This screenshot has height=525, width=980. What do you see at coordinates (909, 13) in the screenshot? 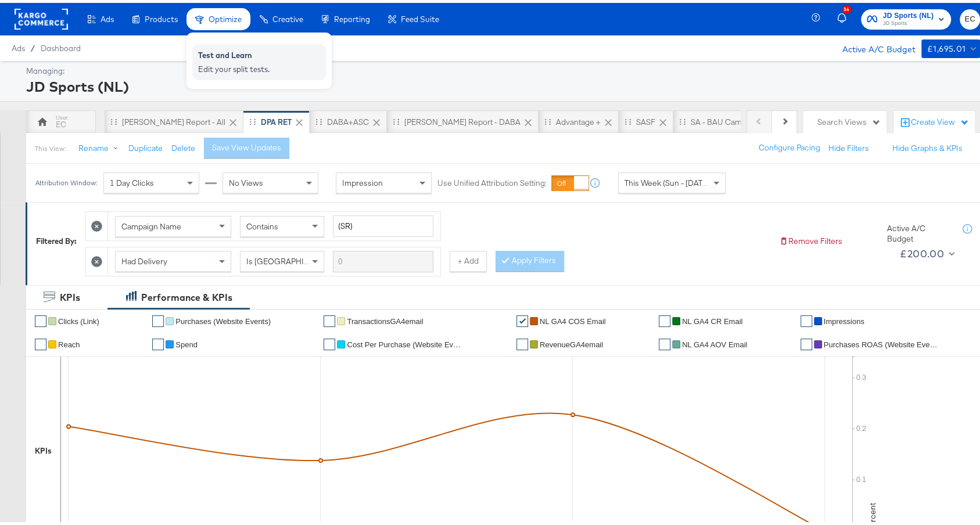
I see `span: JD Sports (NL)` at bounding box center [909, 13].